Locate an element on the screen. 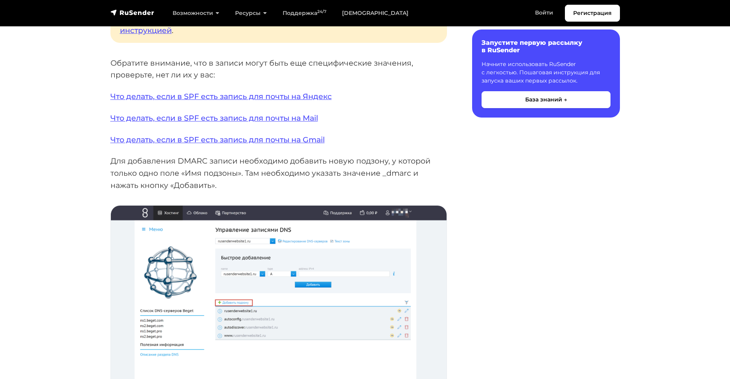  img: RuSender is located at coordinates (133, 13).